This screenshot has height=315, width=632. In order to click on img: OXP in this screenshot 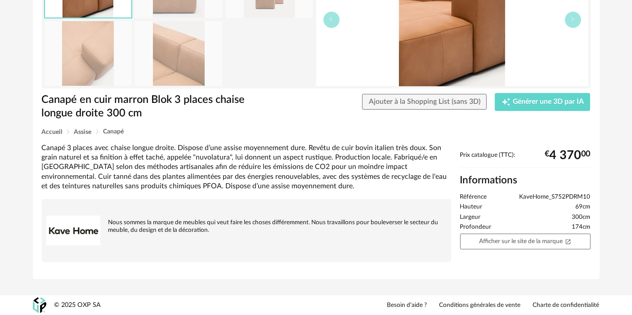, I will do `click(40, 305)`.